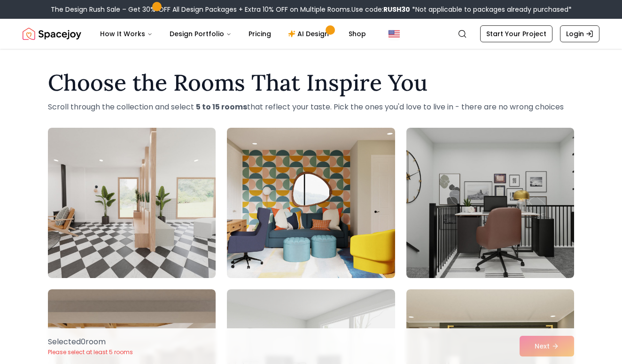 The height and width of the screenshot is (364, 622). What do you see at coordinates (52, 34) in the screenshot?
I see `img: Spacejoy Logo` at bounding box center [52, 34].